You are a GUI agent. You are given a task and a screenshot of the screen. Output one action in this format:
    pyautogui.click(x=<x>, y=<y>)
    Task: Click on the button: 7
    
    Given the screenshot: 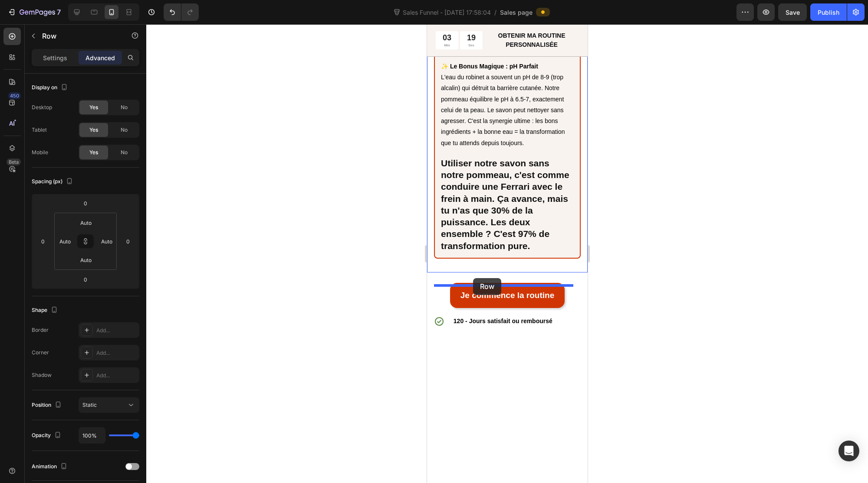 What is the action you would take?
    pyautogui.click(x=34, y=12)
    